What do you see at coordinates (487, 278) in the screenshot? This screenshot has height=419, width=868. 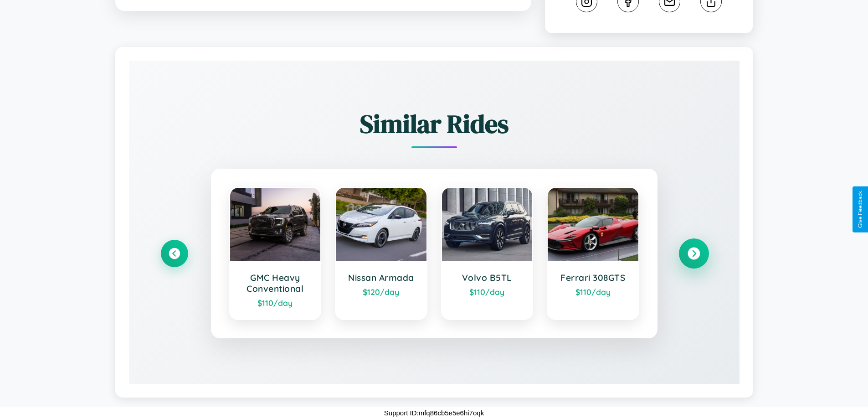 I see `h3: Volvo B5TL` at bounding box center [487, 278].